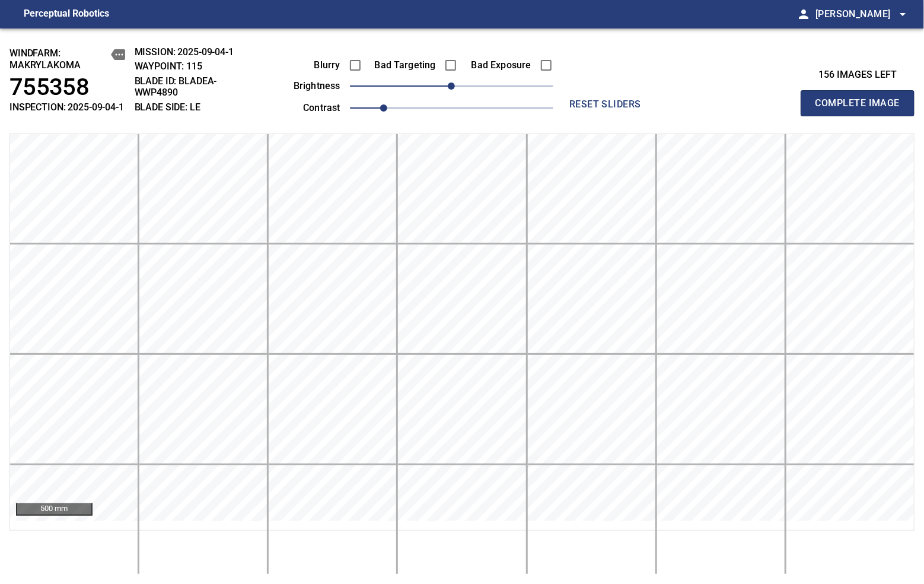 This screenshot has height=584, width=924. I want to click on button: Complete Image, so click(858, 103).